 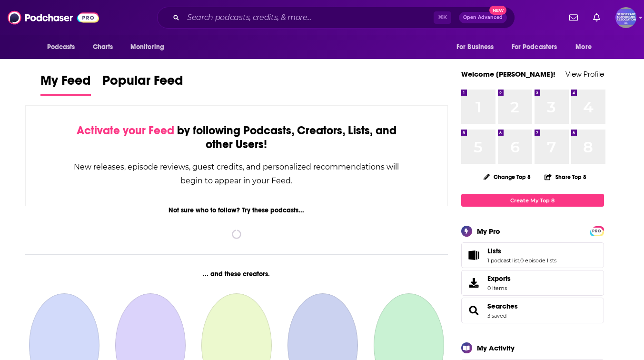 I want to click on a: Charts, so click(x=103, y=47).